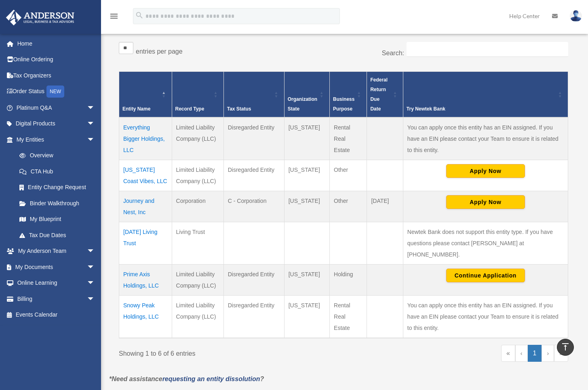  What do you see at coordinates (349, 280) in the screenshot?
I see `td: Holding` at bounding box center [349, 280].